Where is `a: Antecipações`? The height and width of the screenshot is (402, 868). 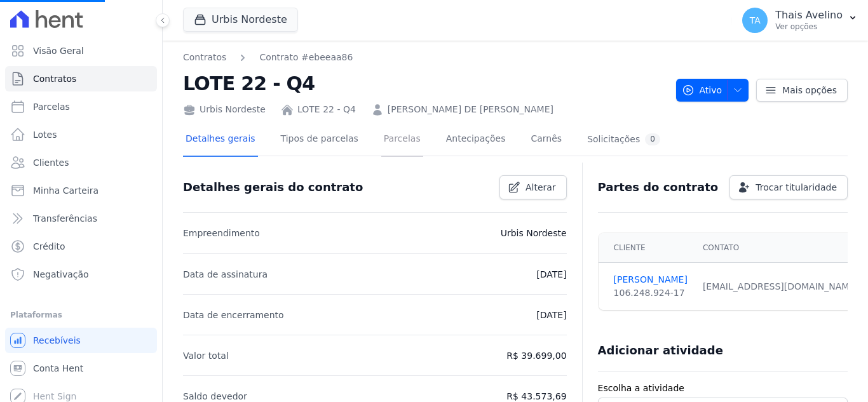 a: Antecipações is located at coordinates (475, 140).